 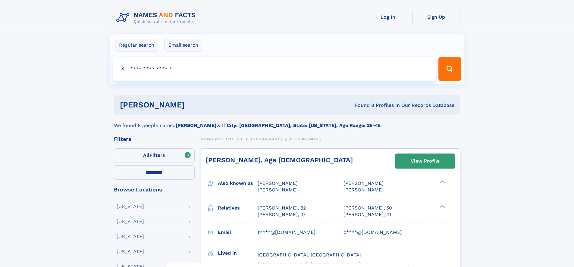 I want to click on div: We found 8 people named with ., so click(x=287, y=122).